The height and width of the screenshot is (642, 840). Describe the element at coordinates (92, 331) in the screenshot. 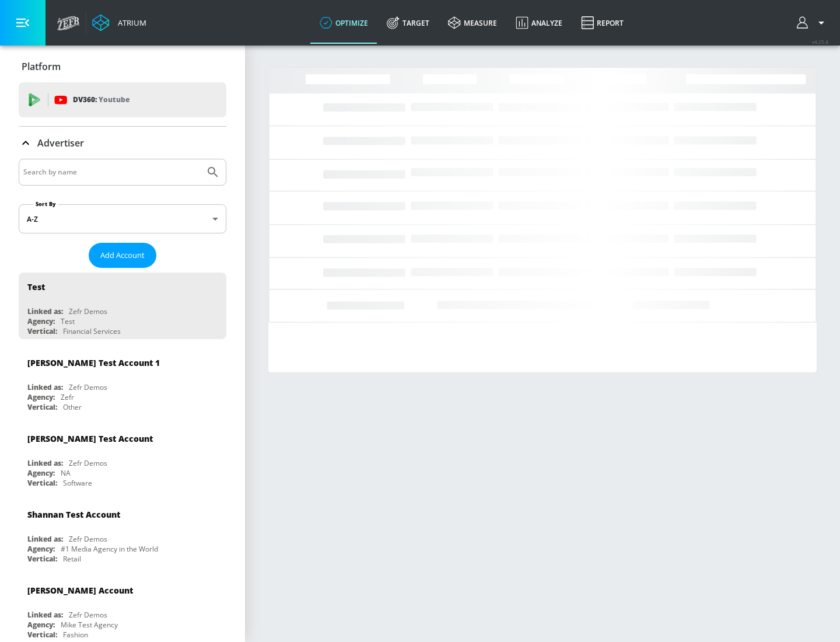

I see `div: Financial Services` at that location.